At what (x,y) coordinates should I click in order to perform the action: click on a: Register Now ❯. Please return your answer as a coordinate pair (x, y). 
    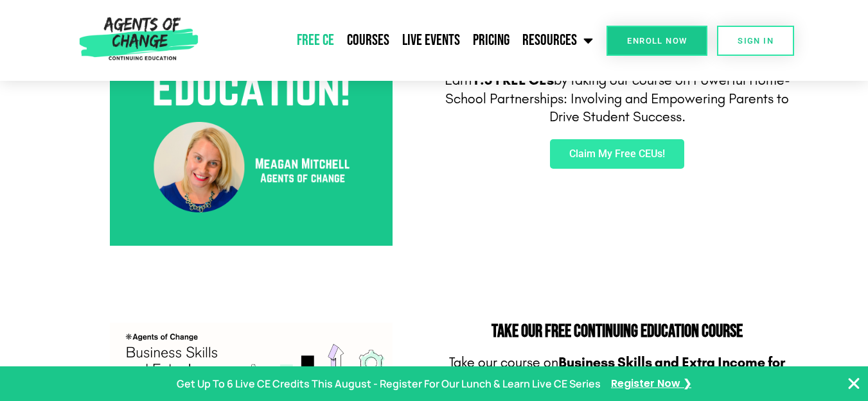
    Looking at the image, I should click on (650, 384).